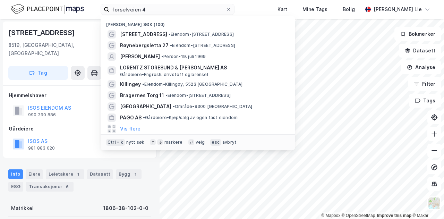  Describe the element at coordinates (116, 142) in the screenshot. I see `div: Ctrl + k` at that location.